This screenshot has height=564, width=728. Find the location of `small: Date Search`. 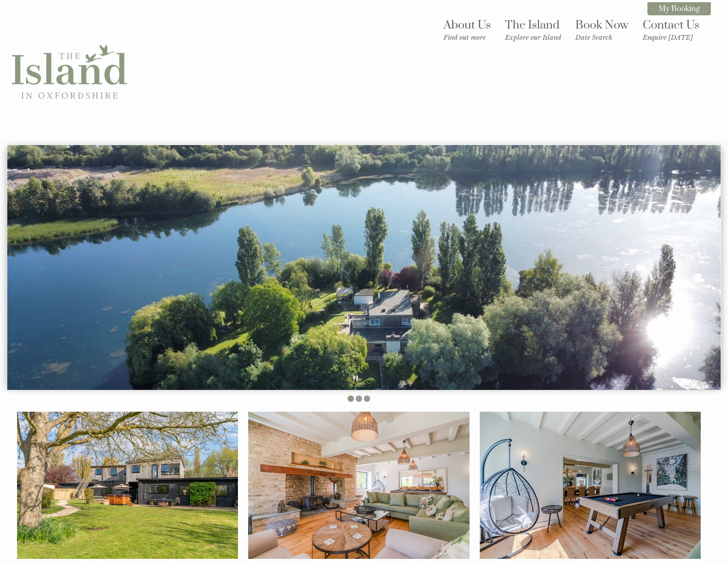

small: Date Search is located at coordinates (602, 37).